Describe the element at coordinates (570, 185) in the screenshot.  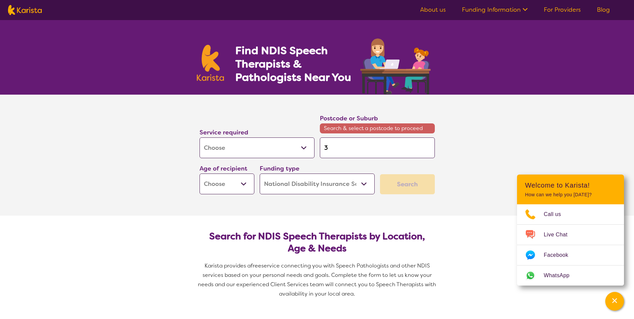
I see `h2: Welcome to Karista!` at that location.